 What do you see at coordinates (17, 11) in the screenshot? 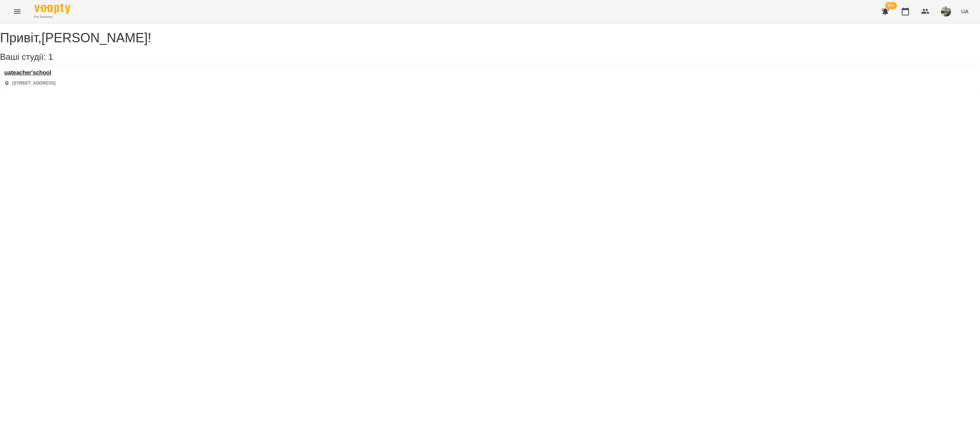
I see `button: Menu` at bounding box center [17, 11].